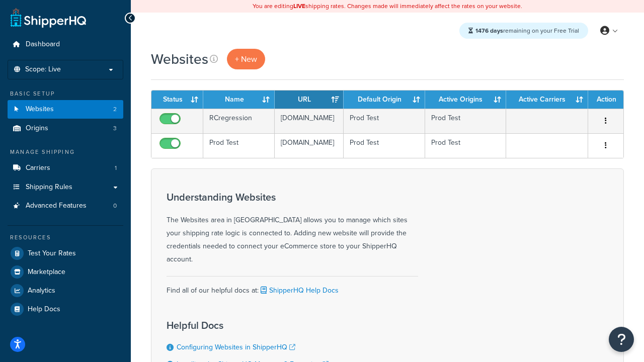  What do you see at coordinates (65, 253) in the screenshot?
I see `li: Test Your Rates` at bounding box center [65, 253].